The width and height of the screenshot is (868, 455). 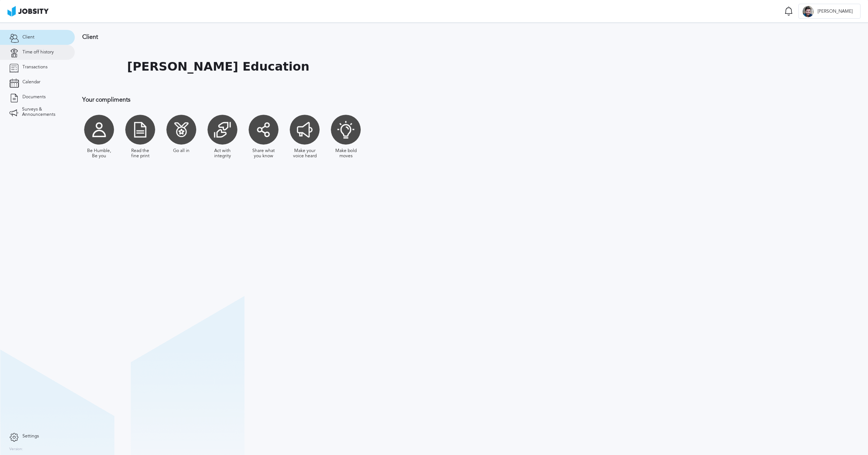 I want to click on div: Read the fine print, so click(x=140, y=154).